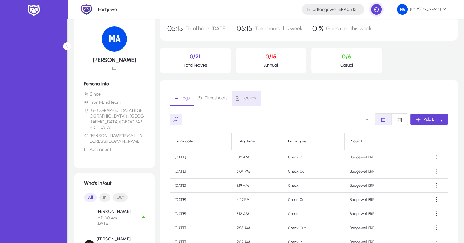 The width and height of the screenshot is (464, 243). What do you see at coordinates (257, 171) in the screenshot?
I see `td: 5:04 PM` at bounding box center [257, 171].